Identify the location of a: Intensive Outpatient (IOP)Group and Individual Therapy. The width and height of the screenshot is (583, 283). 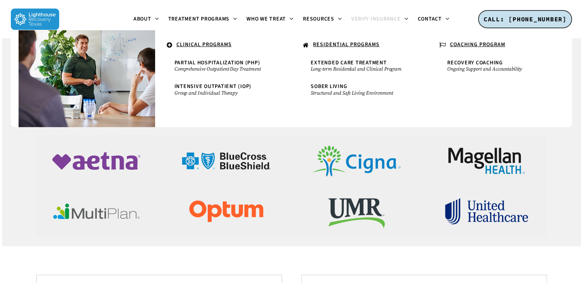
(223, 89).